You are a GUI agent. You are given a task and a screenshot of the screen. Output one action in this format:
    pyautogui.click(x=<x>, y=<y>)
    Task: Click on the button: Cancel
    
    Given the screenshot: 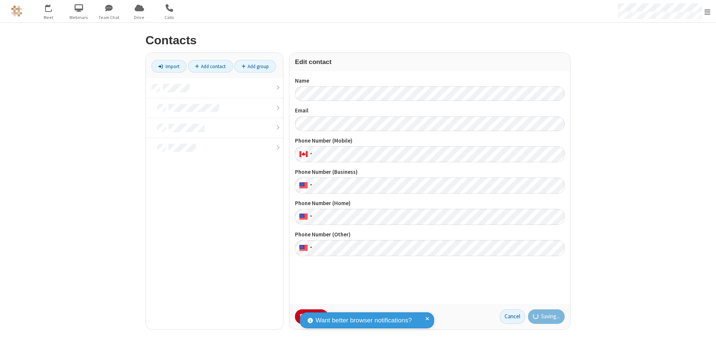 What is the action you would take?
    pyautogui.click(x=512, y=317)
    